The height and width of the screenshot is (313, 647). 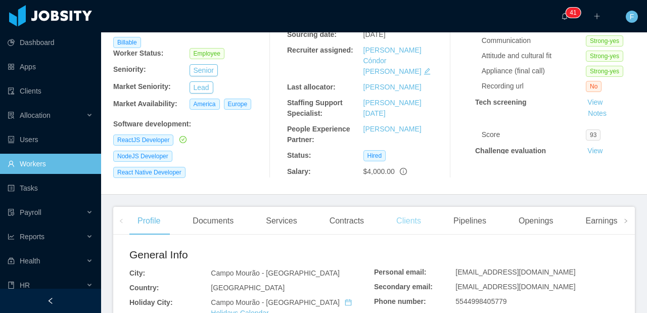 I want to click on div: Profile, so click(x=149, y=221).